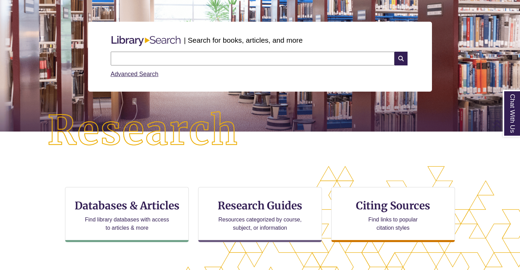 The height and width of the screenshot is (270, 520). I want to click on a: Research Guides Resources categorized by course, subject, or information, so click(260, 214).